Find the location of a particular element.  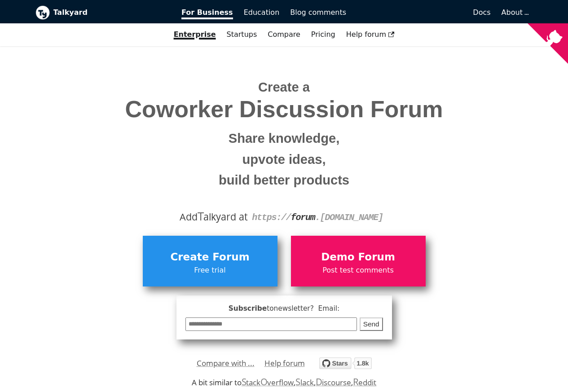

small: upvote ideas, is located at coordinates (284, 159).